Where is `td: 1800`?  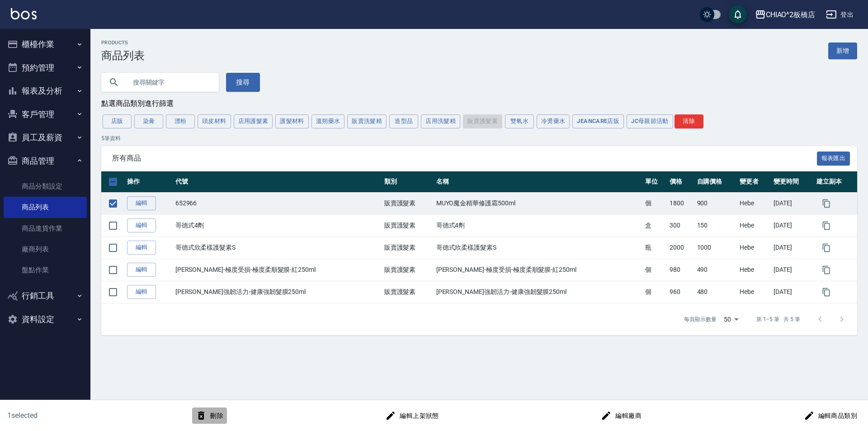
td: 1800 is located at coordinates (681, 203).